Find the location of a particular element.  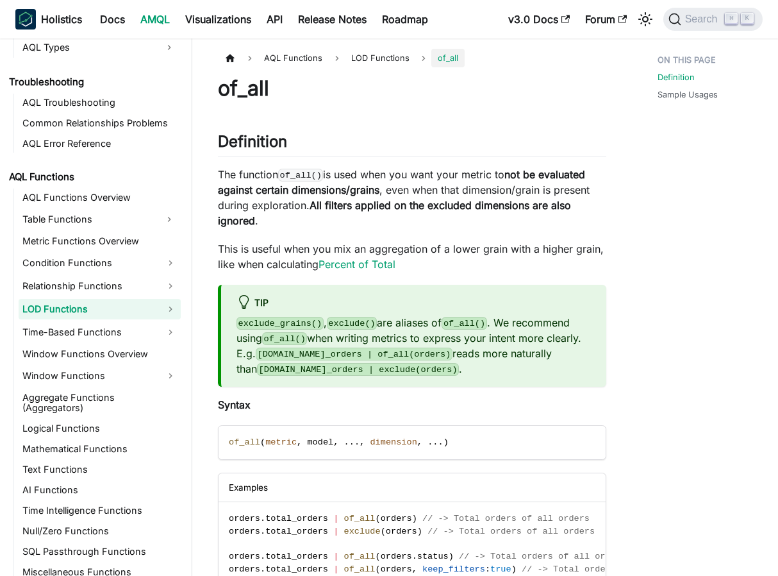

span: model is located at coordinates (320, 442).